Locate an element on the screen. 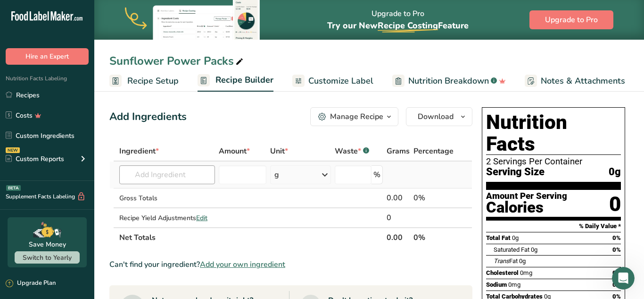 Image resolution: width=644 pixels, height=299 pixels. span: Unit is located at coordinates (279, 151).